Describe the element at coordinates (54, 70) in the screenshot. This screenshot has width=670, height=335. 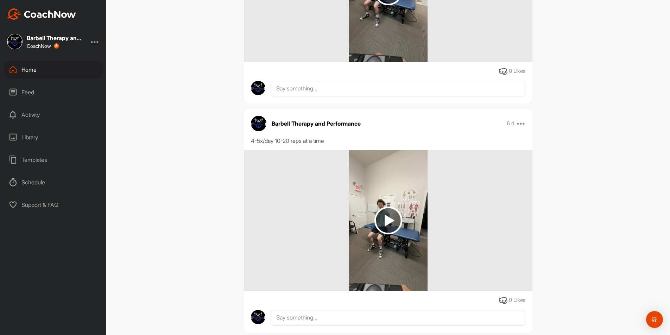
I see `div: Home` at that location.